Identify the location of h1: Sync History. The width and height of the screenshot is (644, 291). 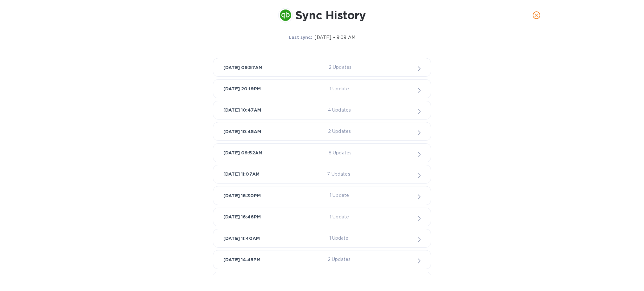
(331, 15).